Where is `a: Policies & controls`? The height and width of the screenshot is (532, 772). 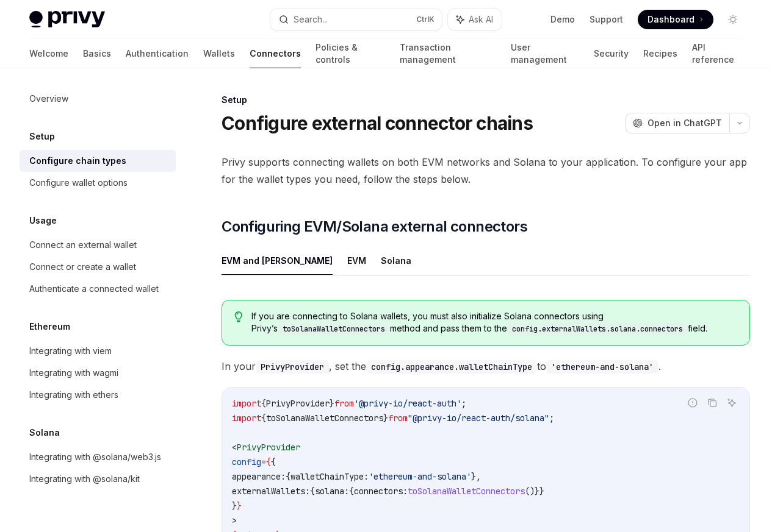 a: Policies & controls is located at coordinates (350, 53).